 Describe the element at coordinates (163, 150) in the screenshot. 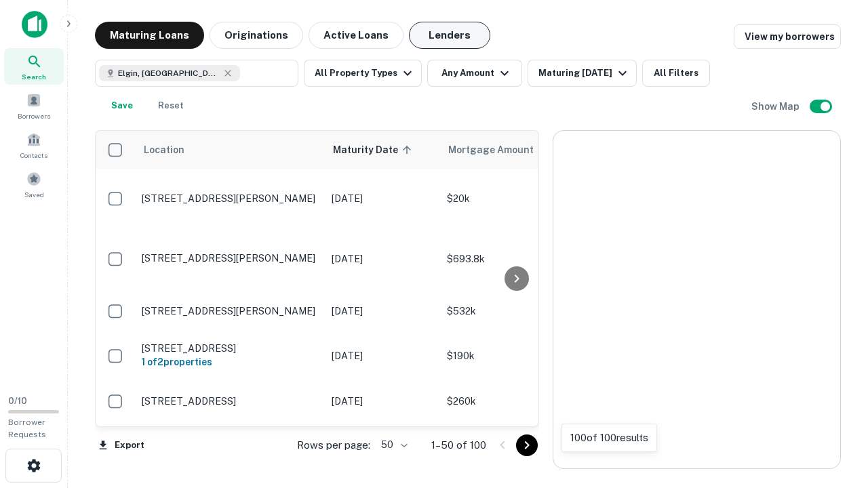

I see `span: Location` at that location.